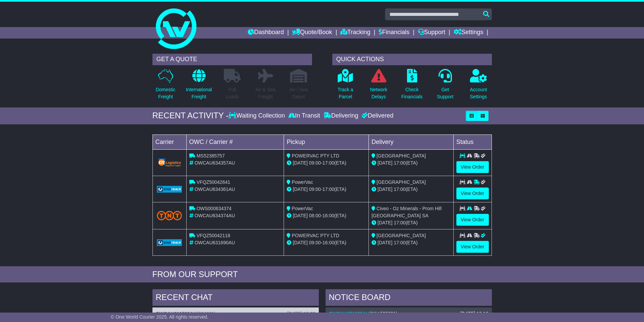 The image size is (644, 322). Describe the element at coordinates (478, 93) in the screenshot. I see `p: Account Settings` at that location.